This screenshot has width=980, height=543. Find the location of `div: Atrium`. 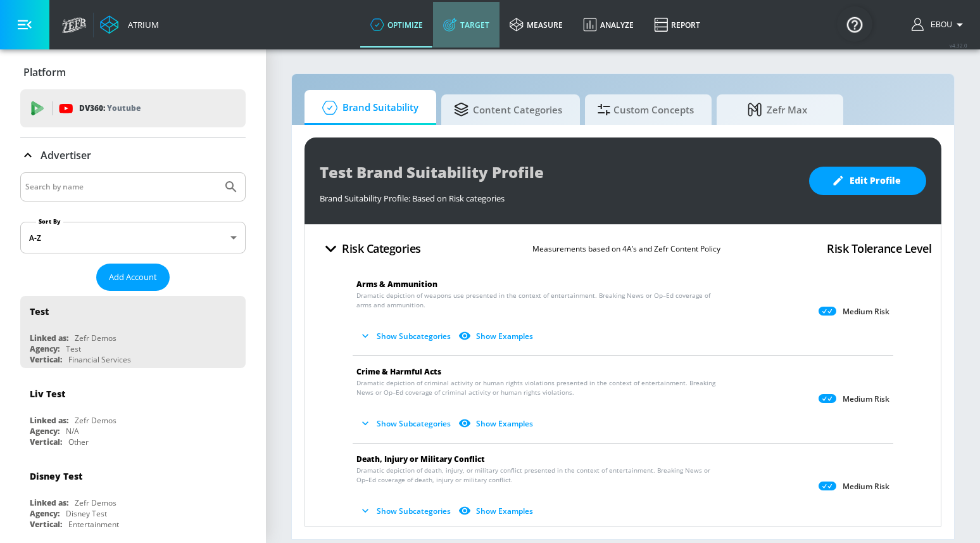

div: Atrium is located at coordinates (141, 25).